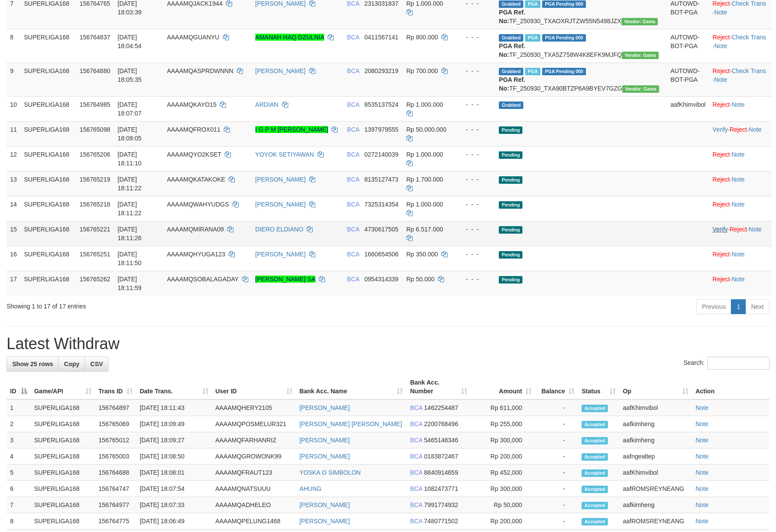 This screenshot has height=532, width=776. What do you see at coordinates (254, 441) in the screenshot?
I see `td: AAAAMQFARHANRIZ` at bounding box center [254, 441].